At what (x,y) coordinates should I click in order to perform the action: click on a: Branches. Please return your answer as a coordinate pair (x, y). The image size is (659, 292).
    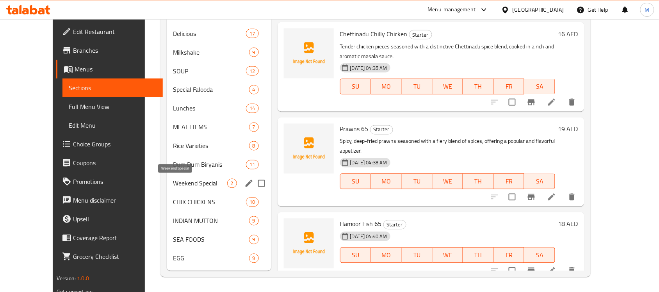
    Looking at the image, I should click on (109, 50).